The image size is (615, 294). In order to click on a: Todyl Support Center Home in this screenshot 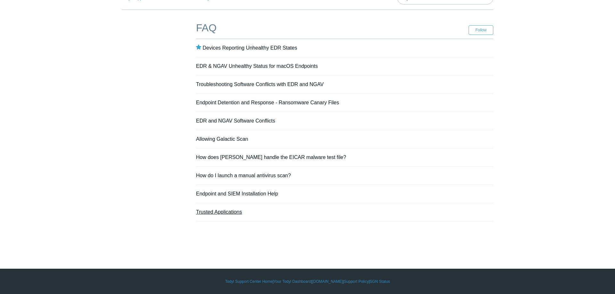, I will do `click(249, 282)`.